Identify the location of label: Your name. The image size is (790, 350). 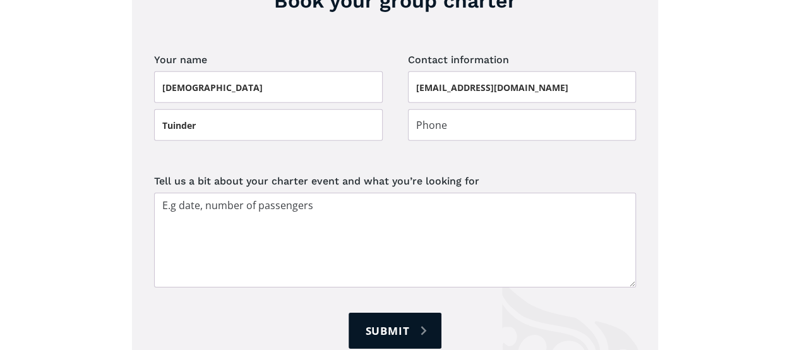
(268, 59).